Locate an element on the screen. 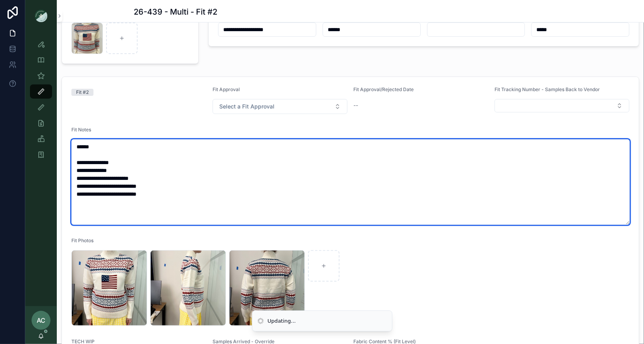  h1: 26-439 - Multi - Fit #2 is located at coordinates (175, 12).